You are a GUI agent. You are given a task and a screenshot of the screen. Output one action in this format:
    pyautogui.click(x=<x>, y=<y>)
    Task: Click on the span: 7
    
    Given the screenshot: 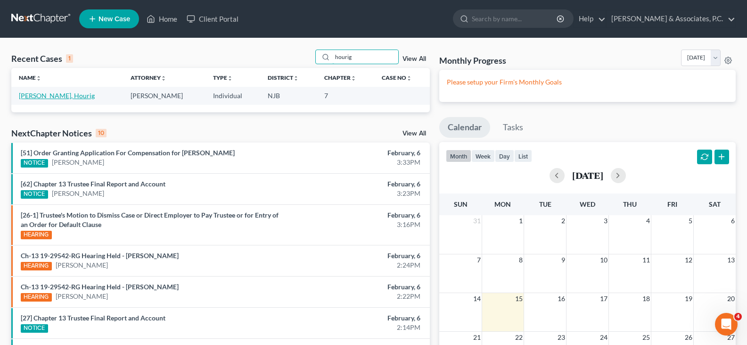 What is the action you would take?
    pyautogui.click(x=479, y=260)
    